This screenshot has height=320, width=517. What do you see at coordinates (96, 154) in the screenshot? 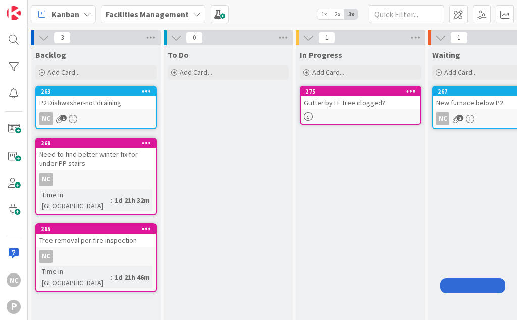
I see `div: 268Need to find better winter fix for under PP stairs` at bounding box center [96, 154].